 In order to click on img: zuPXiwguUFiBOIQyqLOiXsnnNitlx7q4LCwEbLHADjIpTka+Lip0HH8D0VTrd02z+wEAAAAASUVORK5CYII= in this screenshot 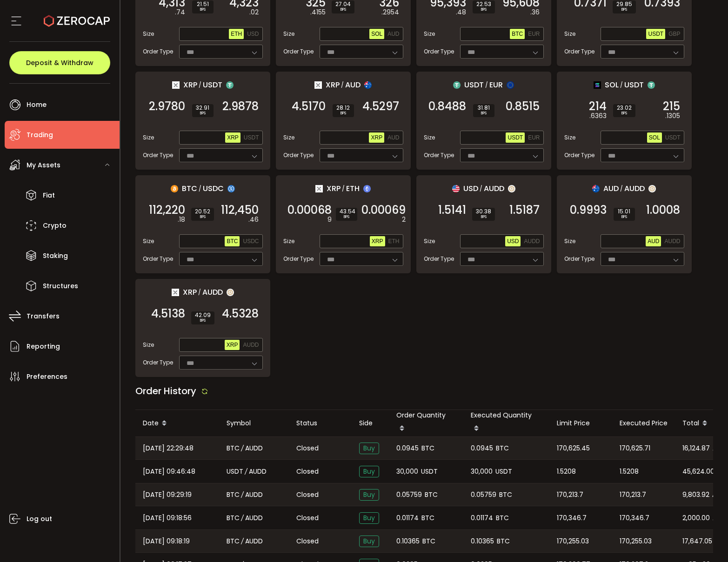, I will do `click(511, 189)`.